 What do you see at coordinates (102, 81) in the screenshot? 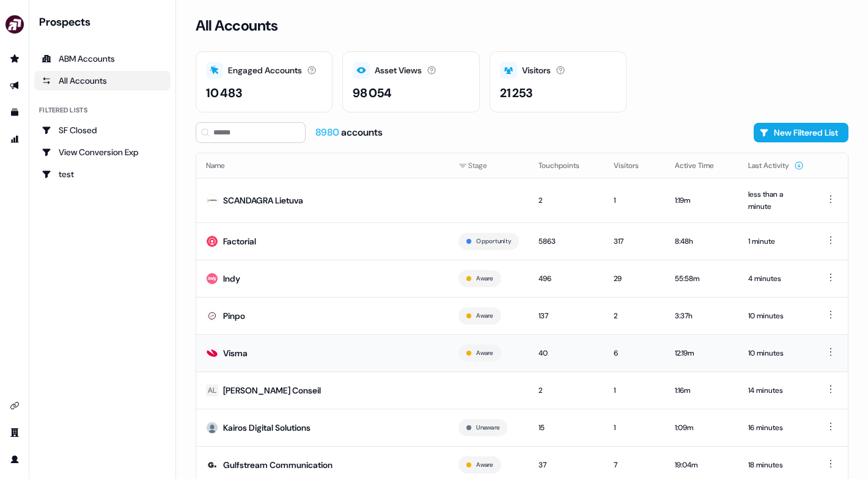
I see `a: All accounts` at bounding box center [102, 81].